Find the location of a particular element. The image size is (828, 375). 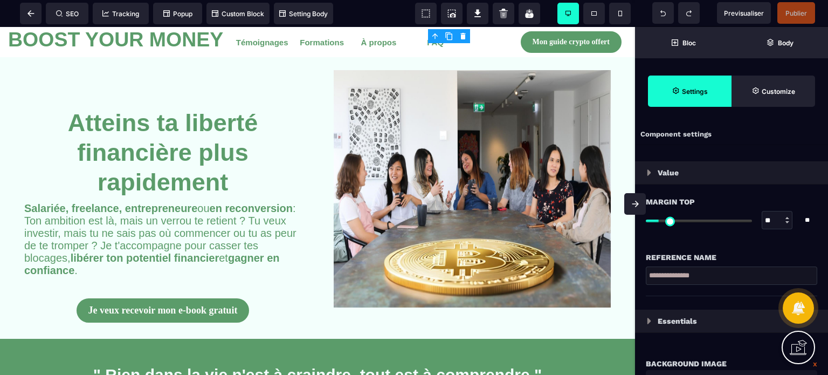

h1: Atteins ta liberté financière plus rapidement is located at coordinates (163, 109).